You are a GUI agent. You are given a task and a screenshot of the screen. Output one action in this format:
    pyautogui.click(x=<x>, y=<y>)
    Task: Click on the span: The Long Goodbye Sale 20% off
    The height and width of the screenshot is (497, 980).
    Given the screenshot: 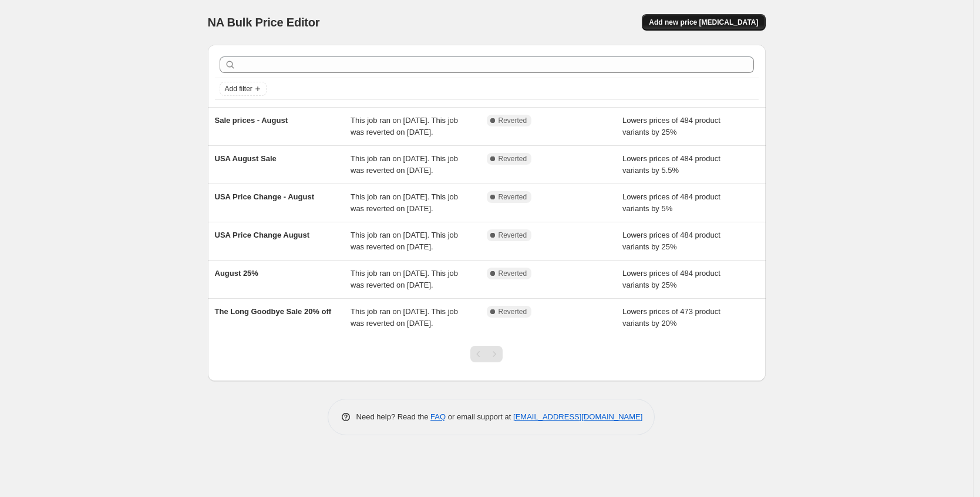 What is the action you would take?
    pyautogui.click(x=273, y=311)
    